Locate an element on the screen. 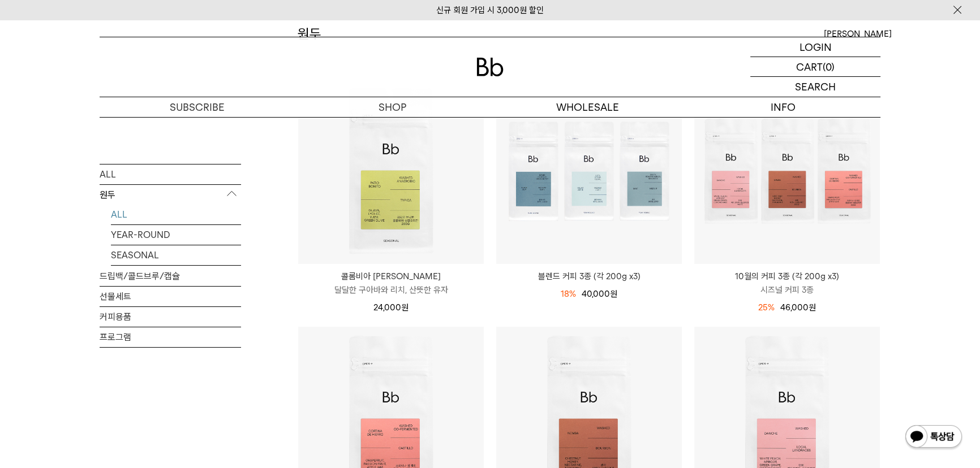 This screenshot has width=980, height=468. p: 블렌드 커피 3종 (각 200g x3) is located at coordinates (589, 276).